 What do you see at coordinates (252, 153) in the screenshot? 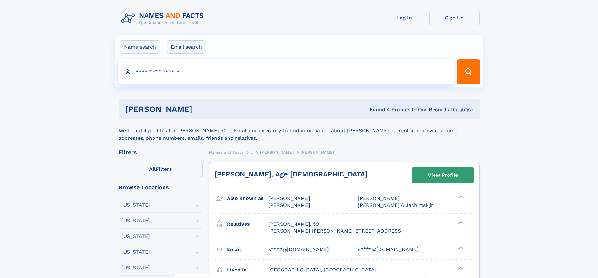
I see `span: J` at bounding box center [252, 153].